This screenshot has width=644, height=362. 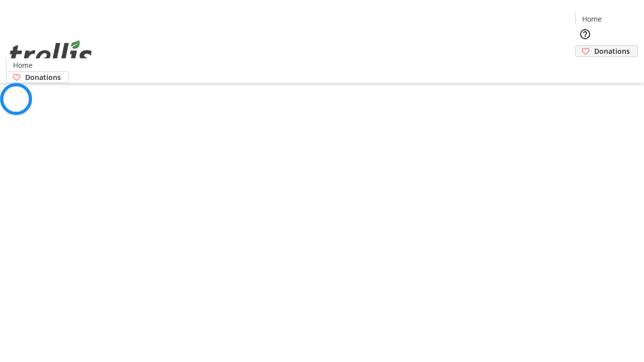 What do you see at coordinates (585, 34) in the screenshot?
I see `button: Help` at bounding box center [585, 34].